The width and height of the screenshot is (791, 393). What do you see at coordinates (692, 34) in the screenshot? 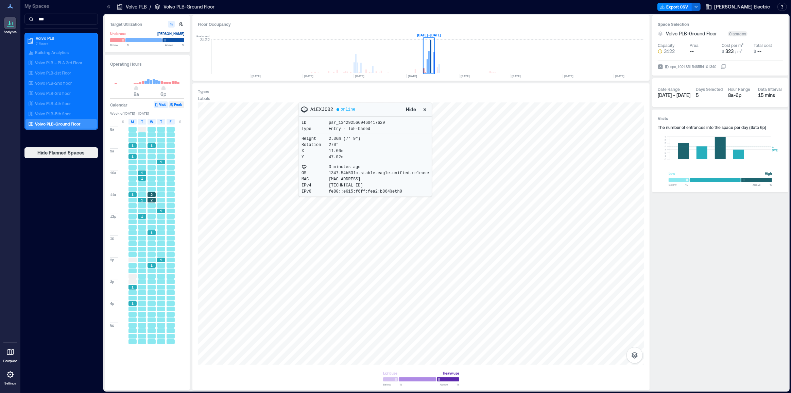
I see `span: Volvo PLB-Ground Floor` at bounding box center [692, 34].